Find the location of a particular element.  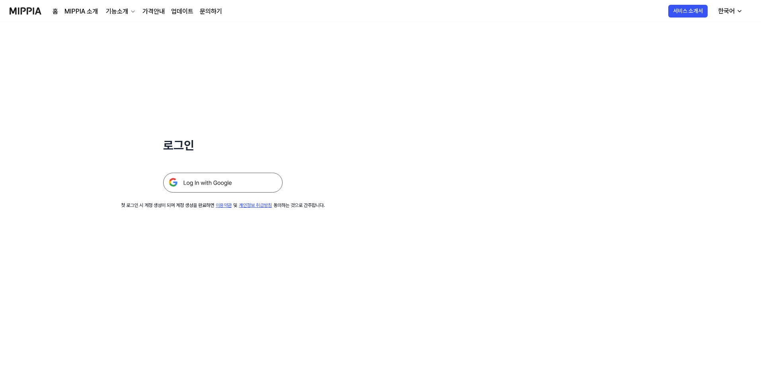

button: 한국어 is located at coordinates (730, 11).